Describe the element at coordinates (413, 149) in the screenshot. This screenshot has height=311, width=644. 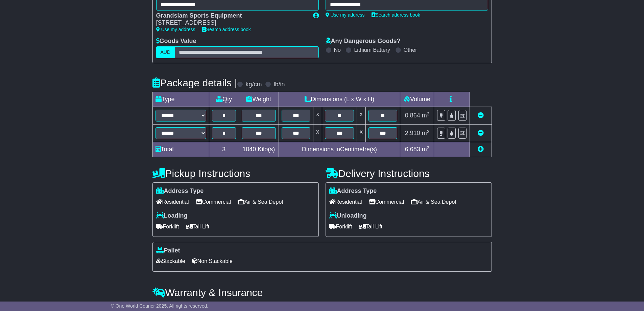
I see `span: 6.683` at that location.